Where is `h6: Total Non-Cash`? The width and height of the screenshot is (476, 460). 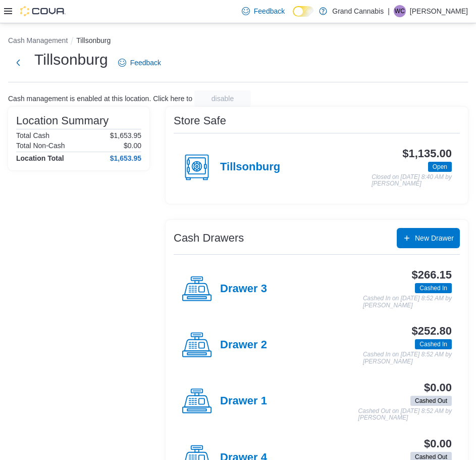
h6: Total Non-Cash is located at coordinates (41, 146).